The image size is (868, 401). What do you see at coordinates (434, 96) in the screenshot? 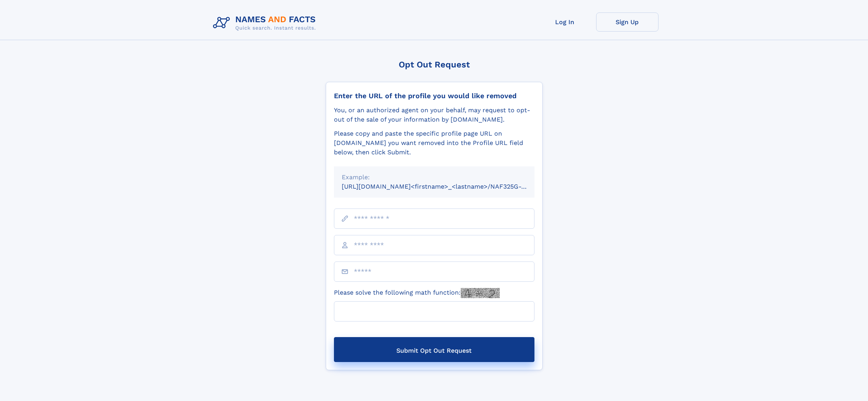
I see `div: Enter the URL of the profile you would like removed` at bounding box center [434, 96].